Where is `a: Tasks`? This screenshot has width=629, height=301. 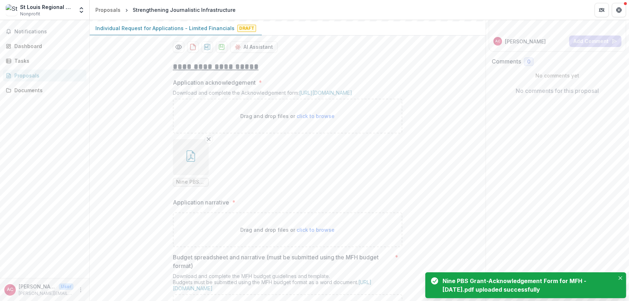 a: Tasks is located at coordinates (44, 61).